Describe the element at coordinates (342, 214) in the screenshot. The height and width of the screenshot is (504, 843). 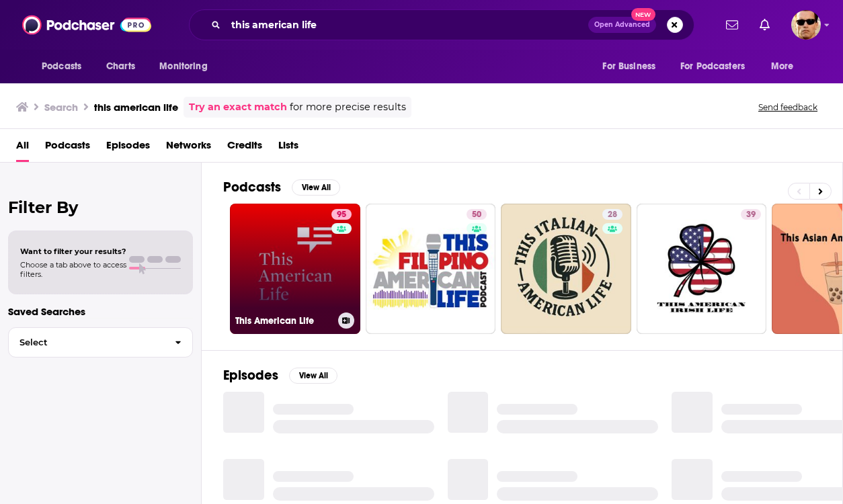
I see `a: 95` at that location.